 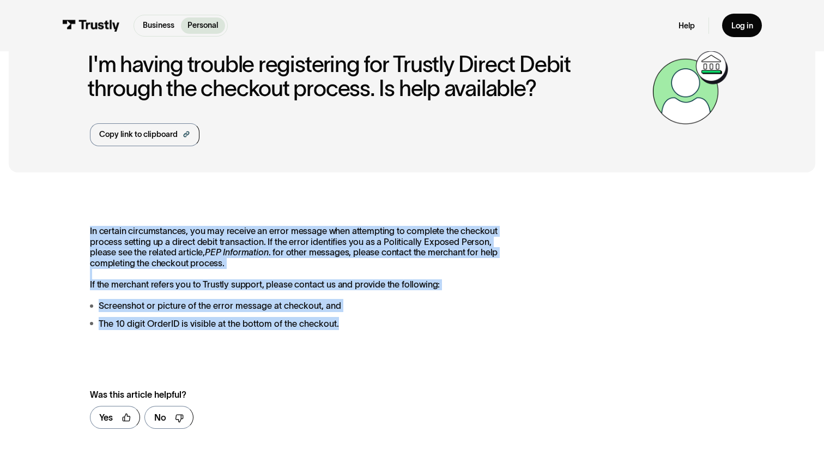 I want to click on a: Personal, so click(x=203, y=26).